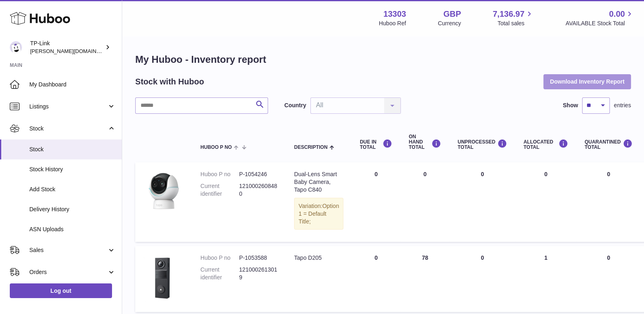 The height and width of the screenshot is (314, 644). I want to click on span: AVAILABLE Stock Total, so click(600, 24).